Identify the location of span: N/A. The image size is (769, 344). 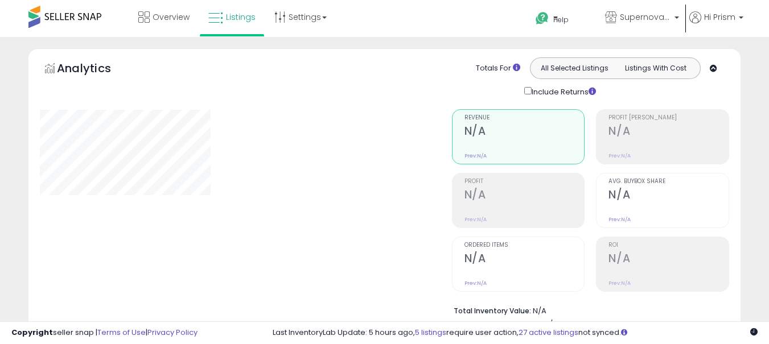
(551, 324).